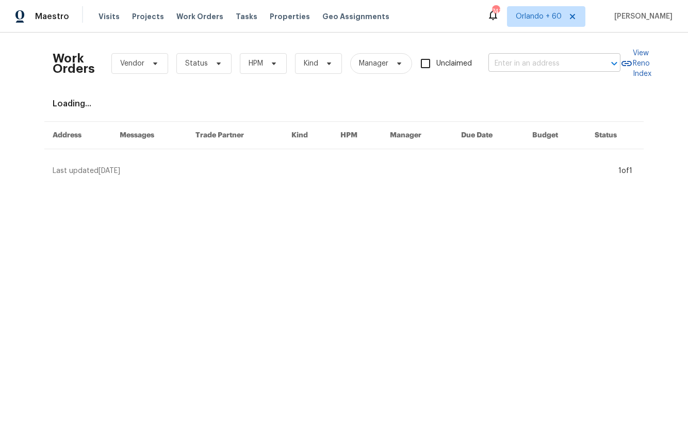  I want to click on th: Status, so click(615, 135).